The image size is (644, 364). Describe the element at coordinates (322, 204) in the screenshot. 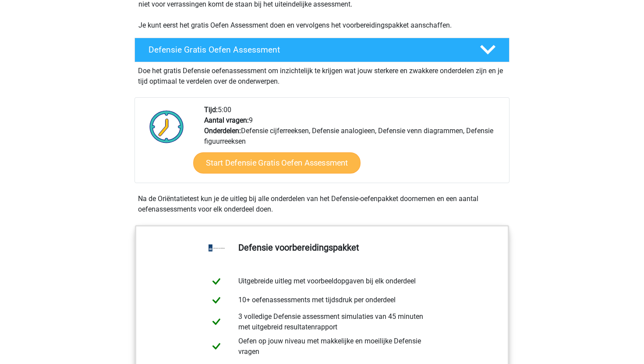

I see `div: Na de Oriëntatietest kun je de uitleg bij alle onderdelen van het Defensie-oefenpakket doornemen ...` at that location.